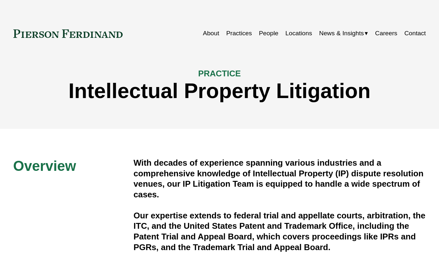 This screenshot has height=254, width=439. Describe the element at coordinates (279, 179) in the screenshot. I see `h4: With decades of experience spanning various industries and a comprehensive knowledge of Intellect...` at that location.